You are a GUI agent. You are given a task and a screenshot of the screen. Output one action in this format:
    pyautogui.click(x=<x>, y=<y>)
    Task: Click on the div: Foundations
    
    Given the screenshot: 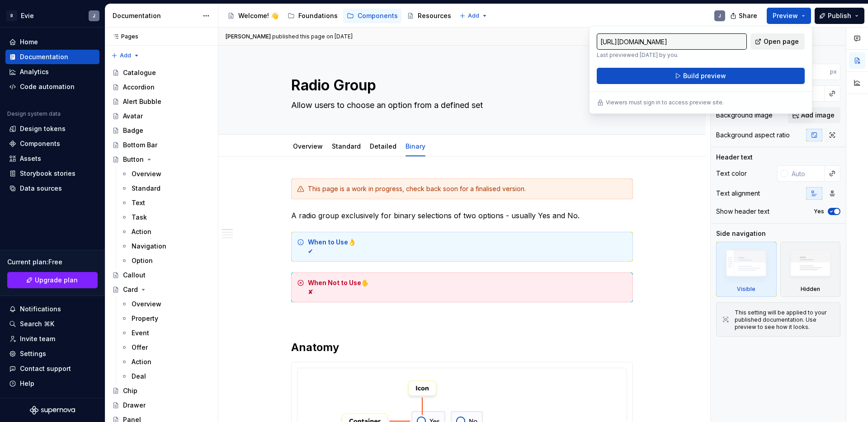 What is the action you would take?
    pyautogui.click(x=318, y=16)
    